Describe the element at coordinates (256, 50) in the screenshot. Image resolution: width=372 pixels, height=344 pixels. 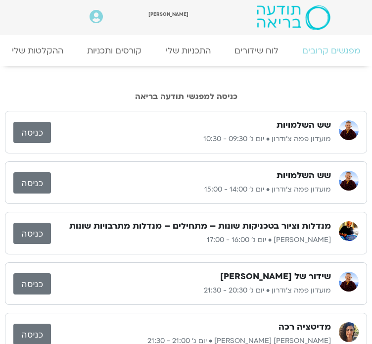
I see `a: לוח שידורים` at that location.